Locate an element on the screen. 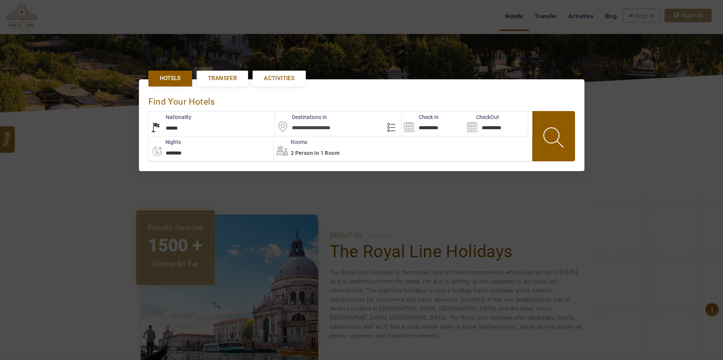  span: Activities is located at coordinates (279, 78).